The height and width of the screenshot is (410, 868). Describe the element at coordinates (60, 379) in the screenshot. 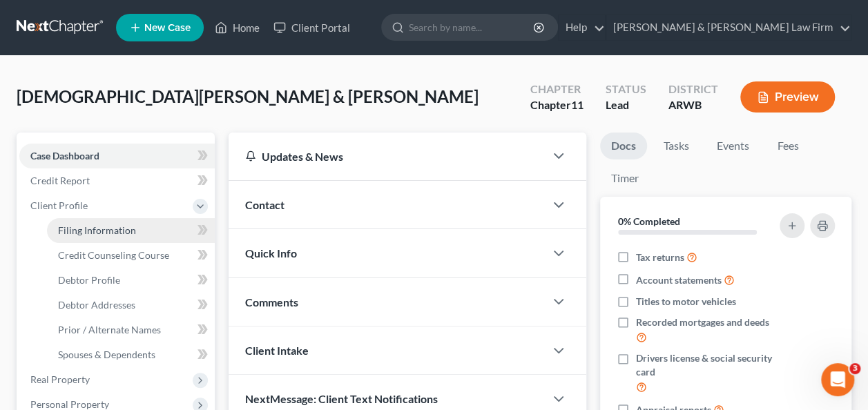

I see `span: Real Property` at that location.